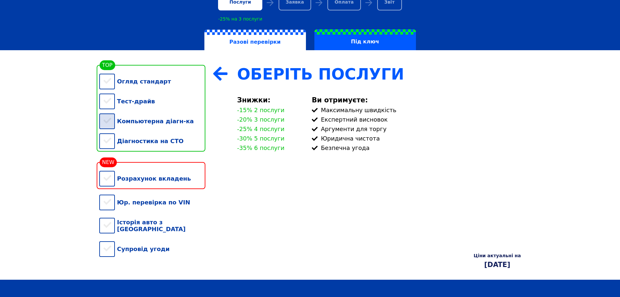 The width and height of the screenshot is (620, 297). What do you see at coordinates (152, 101) in the screenshot?
I see `div: Тест-драйв` at bounding box center [152, 101].